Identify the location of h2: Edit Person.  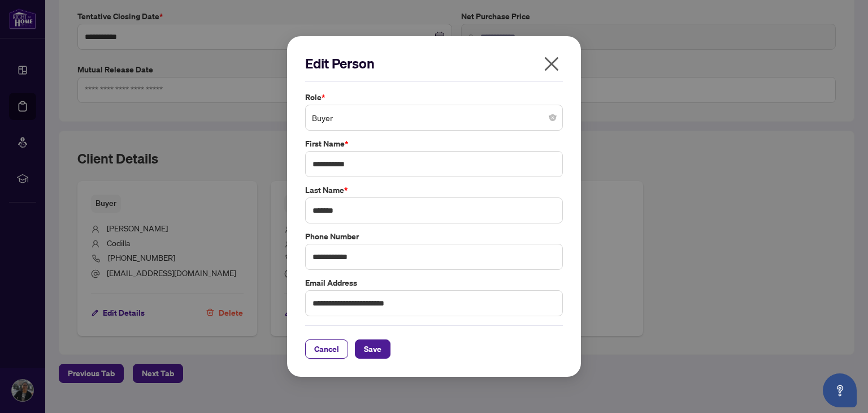
(434, 63).